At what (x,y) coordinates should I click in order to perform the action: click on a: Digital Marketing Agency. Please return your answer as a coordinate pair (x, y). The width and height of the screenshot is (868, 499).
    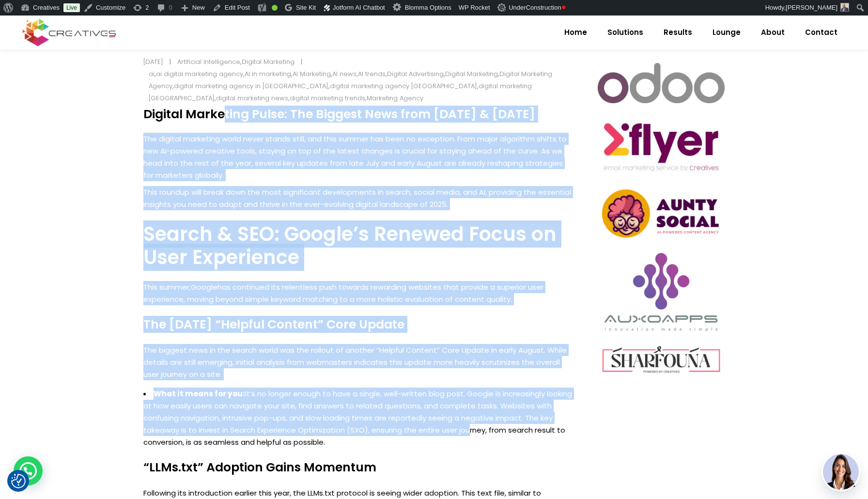
    Looking at the image, I should click on (351, 80).